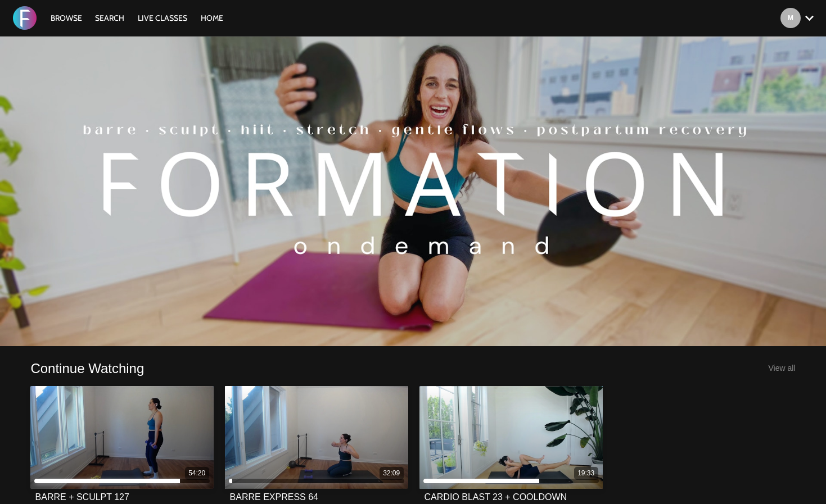  I want to click on div: 54:20, so click(197, 474).